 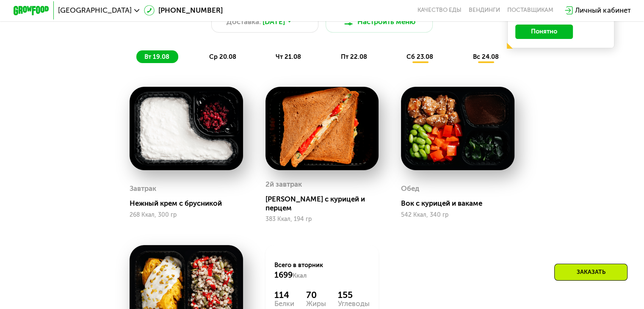 I want to click on span: чт 21.08, so click(x=288, y=57).